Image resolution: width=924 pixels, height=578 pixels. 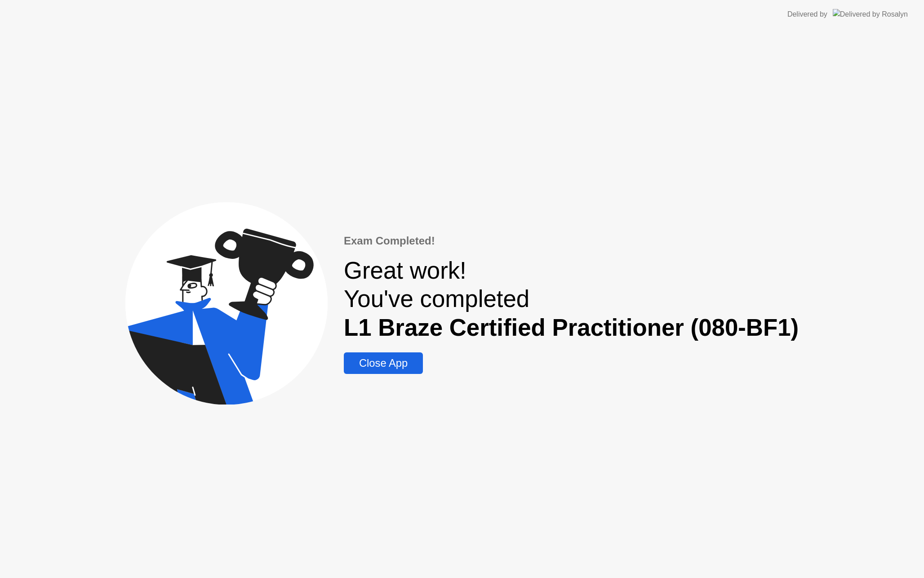 I want to click on div: Exam Completed!, so click(x=571, y=241).